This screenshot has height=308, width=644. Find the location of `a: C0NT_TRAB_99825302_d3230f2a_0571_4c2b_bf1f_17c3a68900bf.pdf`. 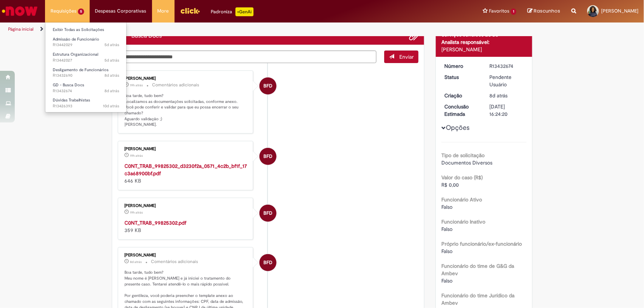

a: C0NT_TRAB_99825302_d3230f2a_0571_4c2b_bf1f_17c3a68900bf.pdf is located at coordinates (186, 170).